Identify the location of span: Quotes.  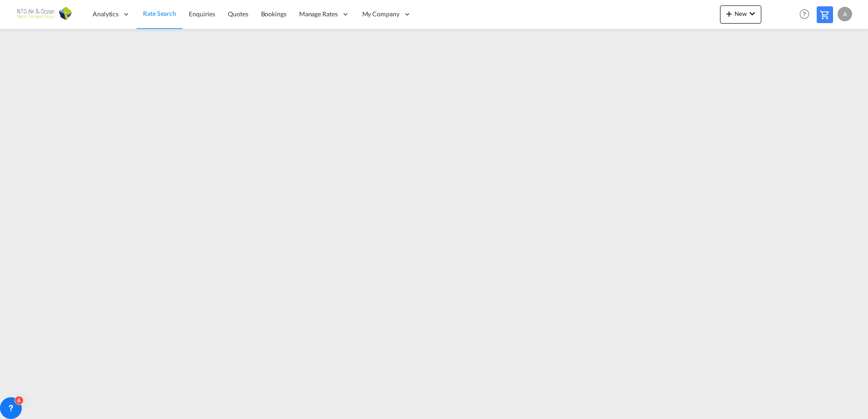
(238, 13).